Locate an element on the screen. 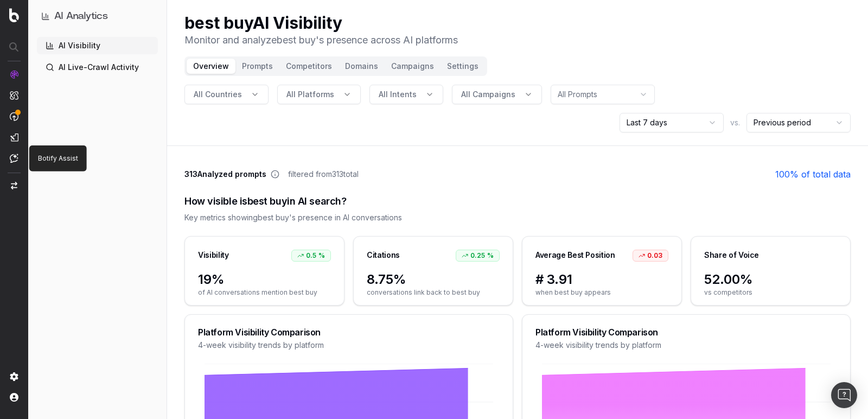  button: Overview is located at coordinates (211, 66).